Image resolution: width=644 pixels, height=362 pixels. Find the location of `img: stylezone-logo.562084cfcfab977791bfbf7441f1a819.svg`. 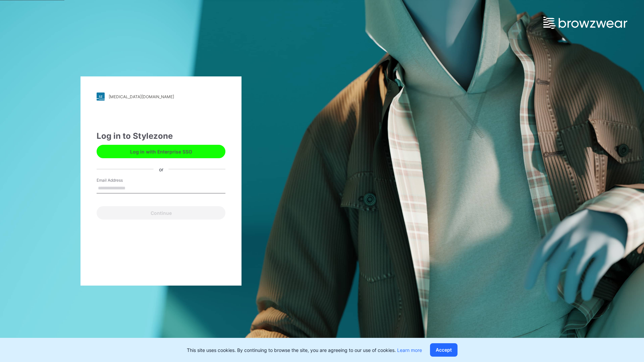

img: stylezone-logo.562084cfcfab977791bfbf7441f1a819.svg is located at coordinates (101, 97).